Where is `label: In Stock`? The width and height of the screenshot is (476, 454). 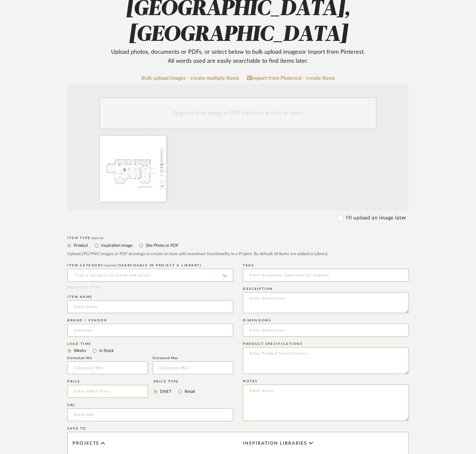
label: In Stock is located at coordinates (106, 351).